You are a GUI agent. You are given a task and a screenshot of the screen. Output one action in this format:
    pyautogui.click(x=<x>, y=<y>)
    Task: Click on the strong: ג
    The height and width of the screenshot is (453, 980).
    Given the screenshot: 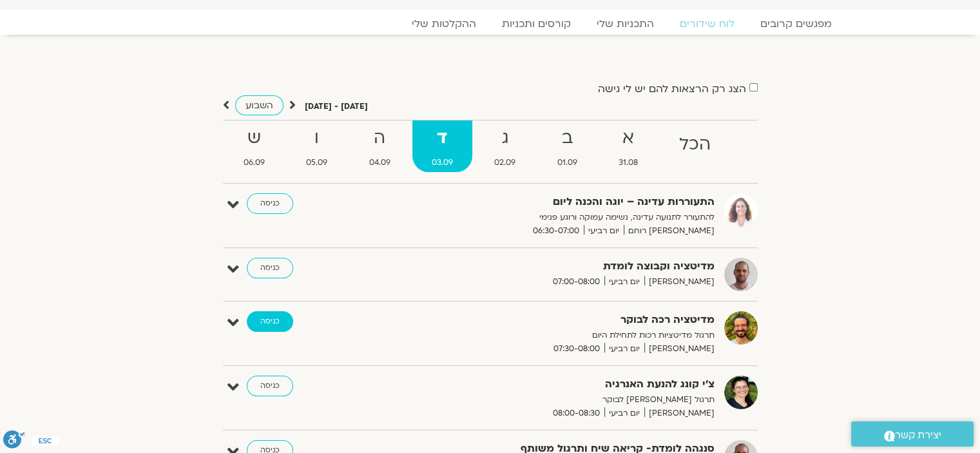 What is the action you would take?
    pyautogui.click(x=504, y=138)
    